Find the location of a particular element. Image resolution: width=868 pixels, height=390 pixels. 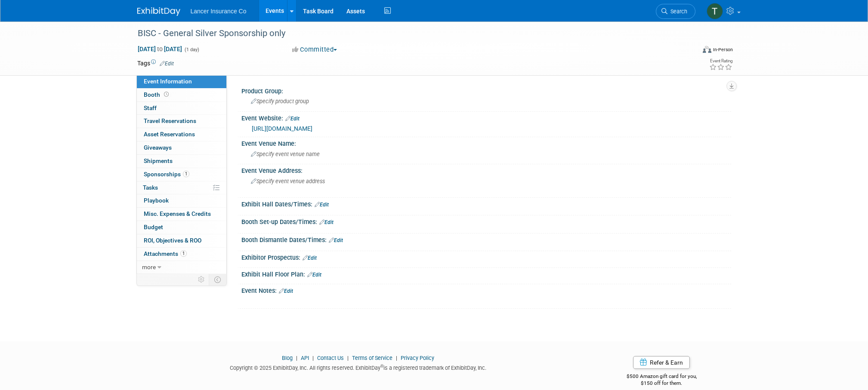

div: Event Format is located at coordinates (690, 51).